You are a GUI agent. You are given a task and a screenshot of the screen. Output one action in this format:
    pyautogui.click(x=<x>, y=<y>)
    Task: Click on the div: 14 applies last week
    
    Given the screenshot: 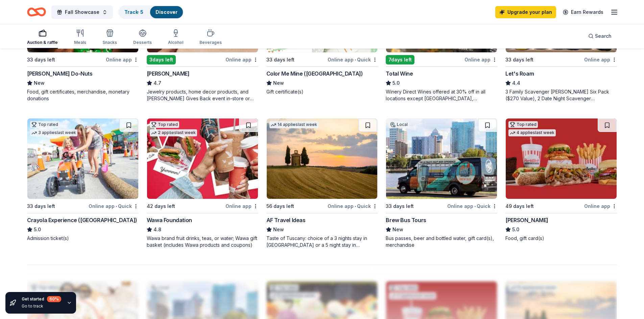 What is the action you would take?
    pyautogui.click(x=294, y=124)
    